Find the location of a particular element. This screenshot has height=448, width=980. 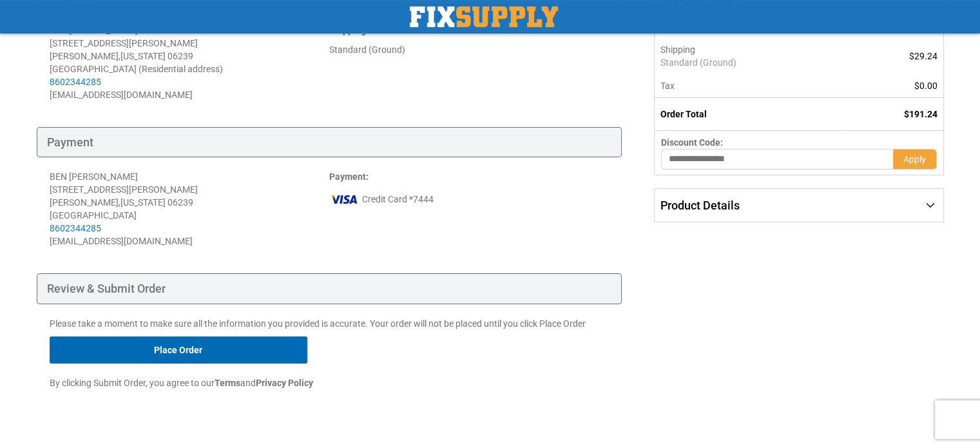

span: $0.00 is located at coordinates (926, 86).